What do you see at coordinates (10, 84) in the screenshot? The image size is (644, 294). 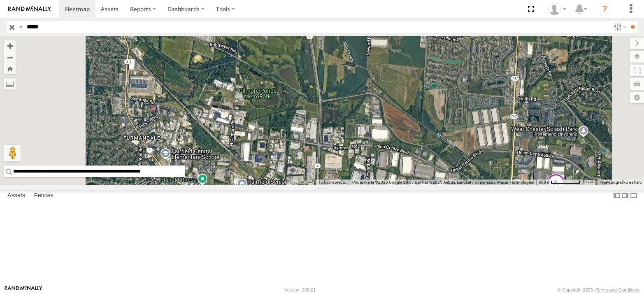 I see `label: Measure` at bounding box center [10, 84].